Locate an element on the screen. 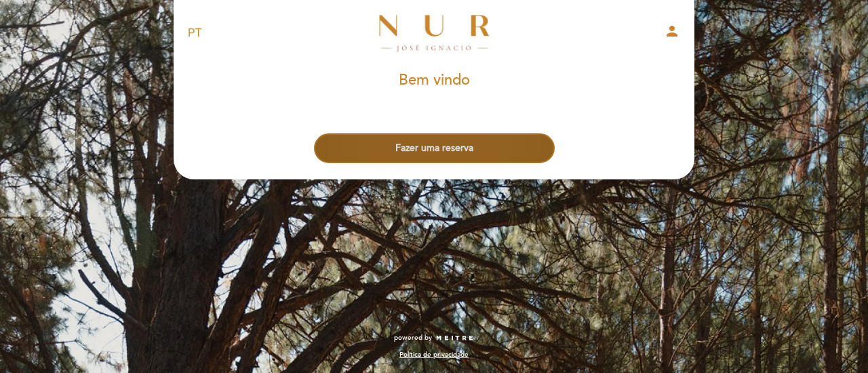  button: person is located at coordinates (672, 33).